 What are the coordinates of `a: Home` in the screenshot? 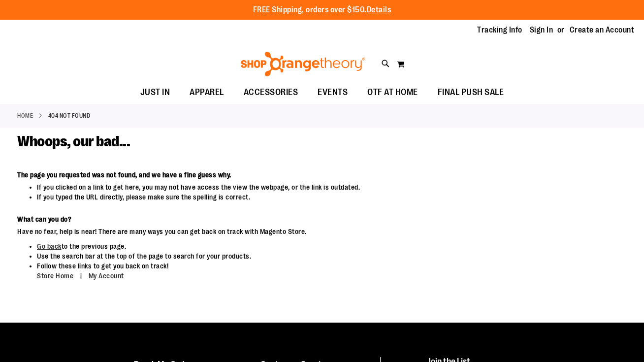 It's located at (25, 115).